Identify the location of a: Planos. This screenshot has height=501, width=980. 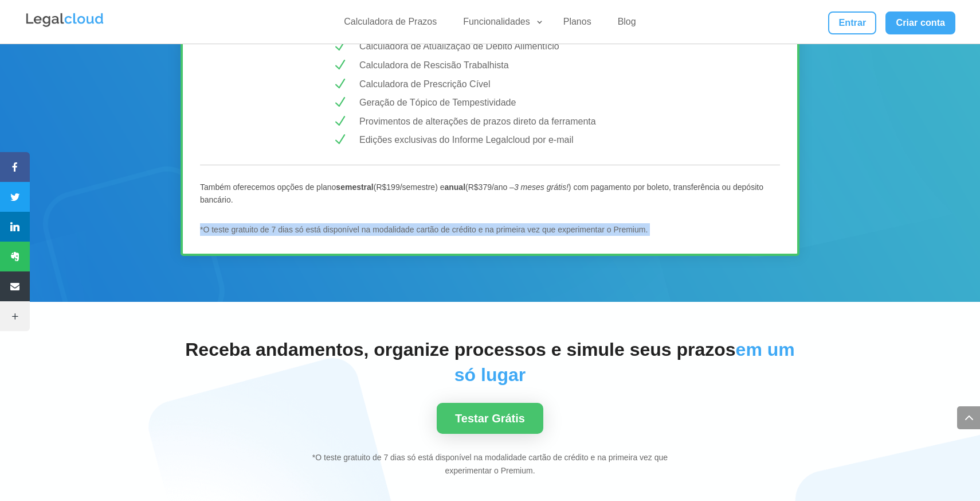
(577, 24).